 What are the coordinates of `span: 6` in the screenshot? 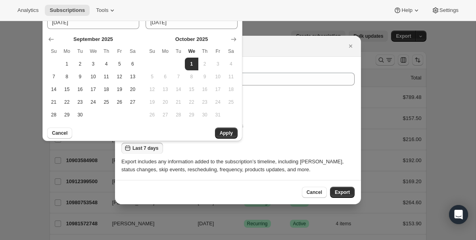 It's located at (165, 77).